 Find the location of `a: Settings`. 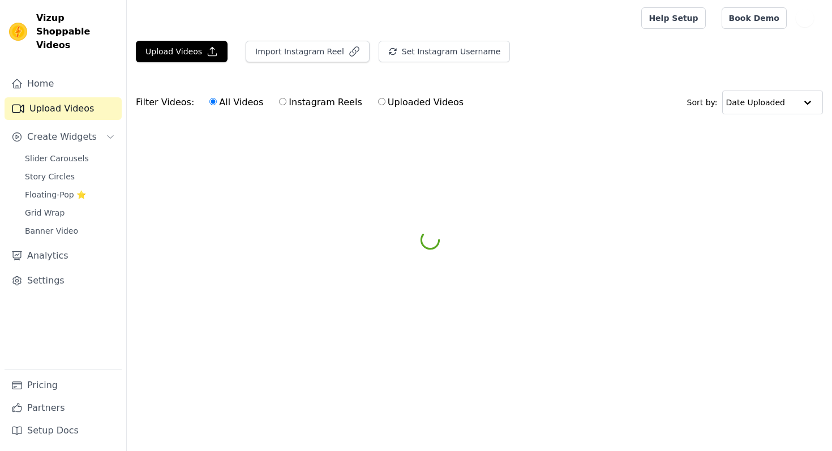

a: Settings is located at coordinates (63, 281).